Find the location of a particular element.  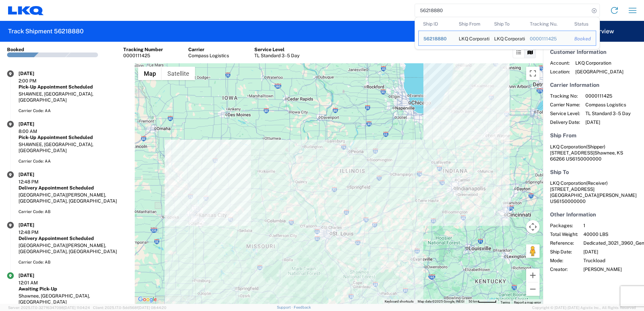

h5: Other Information is located at coordinates (594, 215).